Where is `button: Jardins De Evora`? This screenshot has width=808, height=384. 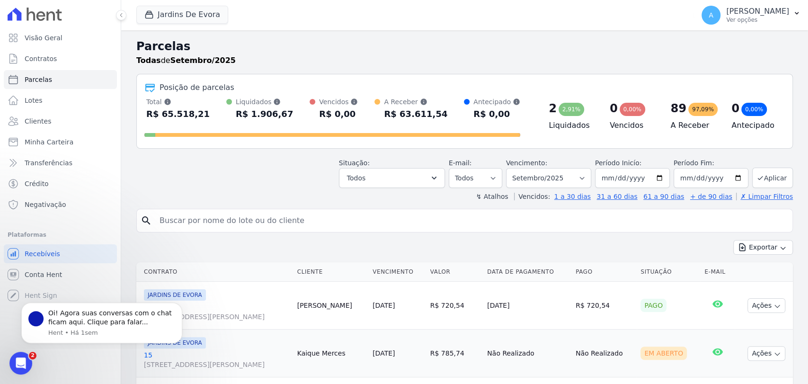 button: Jardins De Evora is located at coordinates (182, 15).